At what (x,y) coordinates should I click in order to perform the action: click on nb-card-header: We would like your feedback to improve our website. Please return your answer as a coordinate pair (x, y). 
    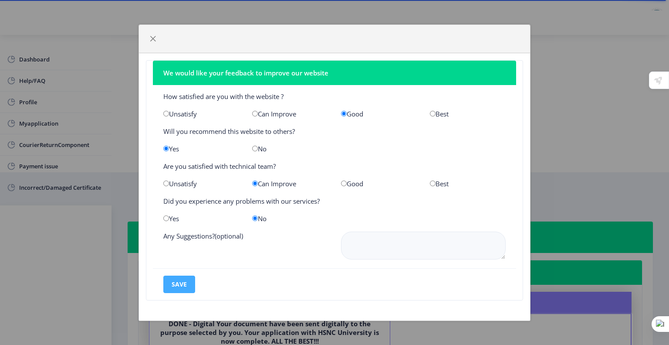
    Looking at the image, I should click on (335, 73).